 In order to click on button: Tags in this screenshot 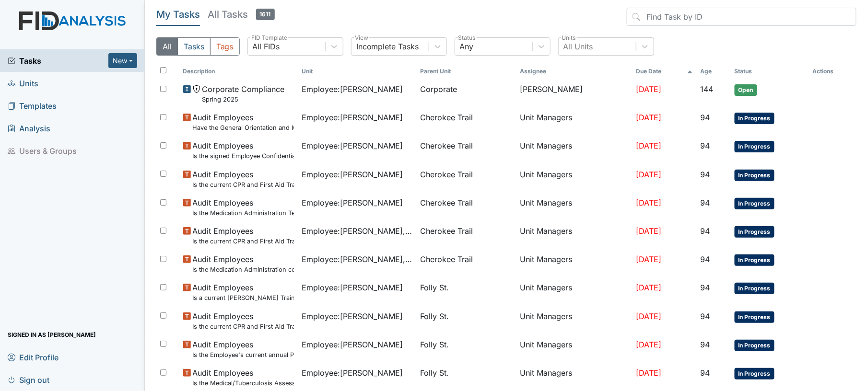, I will do `click(225, 46)`.